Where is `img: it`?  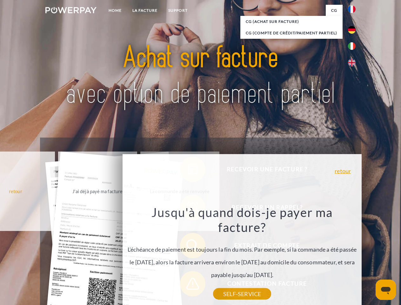 img: it is located at coordinates (352, 46).